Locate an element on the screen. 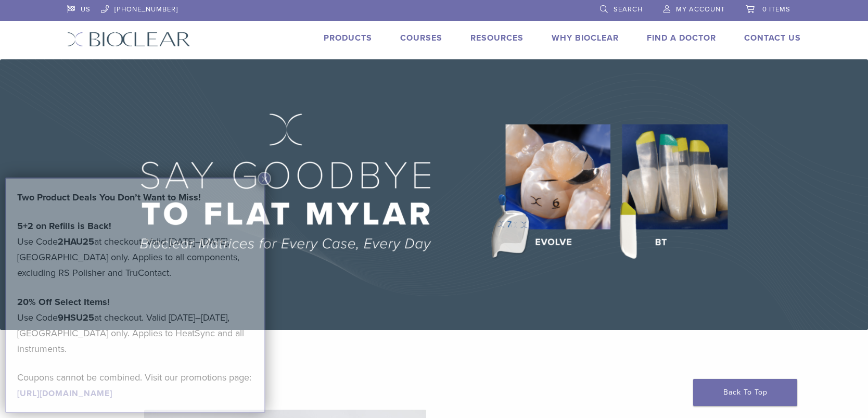 This screenshot has width=868, height=418. strong: 2HAU25 is located at coordinates (76, 242).